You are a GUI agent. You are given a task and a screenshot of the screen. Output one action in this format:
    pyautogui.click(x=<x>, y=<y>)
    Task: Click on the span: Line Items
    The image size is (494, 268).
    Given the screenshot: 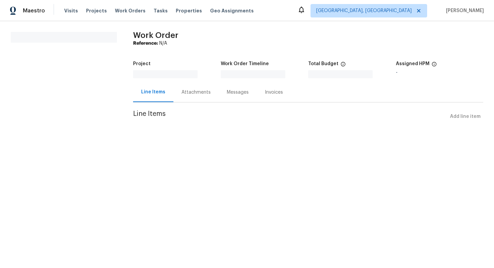 What is the action you would take?
    pyautogui.click(x=290, y=117)
    